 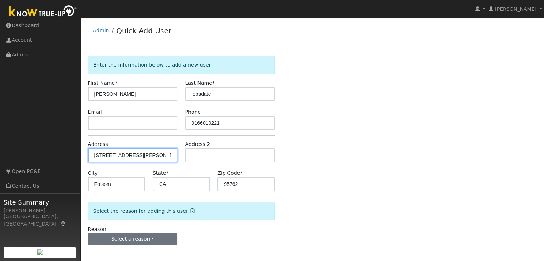 I want to click on label: Email, so click(x=95, y=112).